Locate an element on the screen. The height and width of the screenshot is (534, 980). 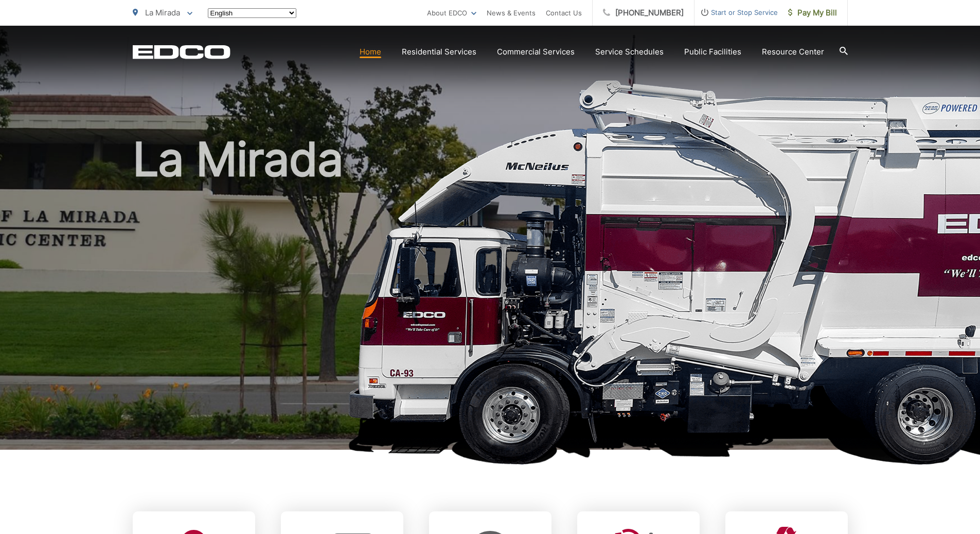
span: La Mirada is located at coordinates (162, 12).